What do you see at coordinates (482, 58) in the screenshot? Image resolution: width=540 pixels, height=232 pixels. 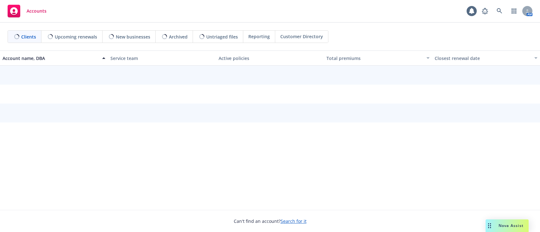 I see `div: Closest renewal date` at bounding box center [482, 58].